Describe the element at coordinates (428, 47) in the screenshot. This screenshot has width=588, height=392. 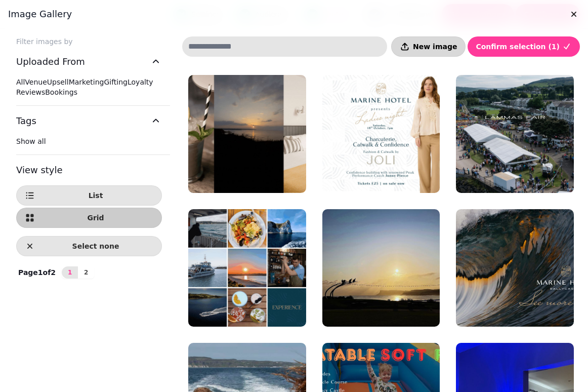
I see `button: New image` at that location.